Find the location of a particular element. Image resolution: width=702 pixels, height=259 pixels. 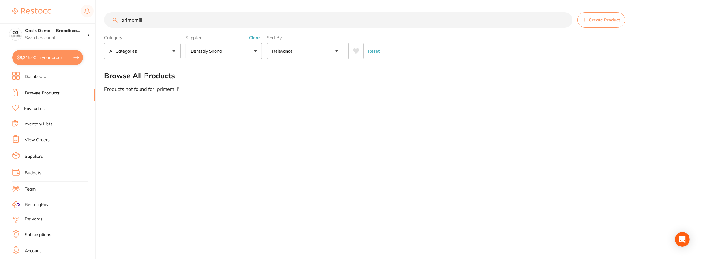

a: Suppliers is located at coordinates (34, 157).